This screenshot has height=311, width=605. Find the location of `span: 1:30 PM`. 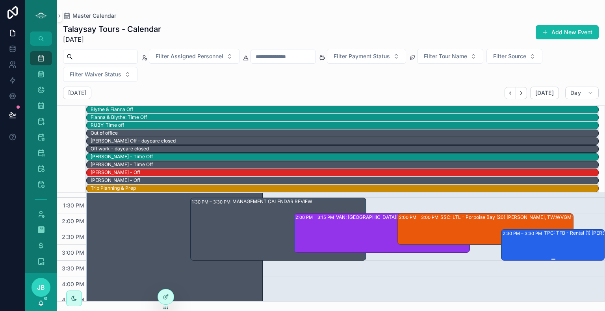

span: 1:30 PM is located at coordinates (74, 205).